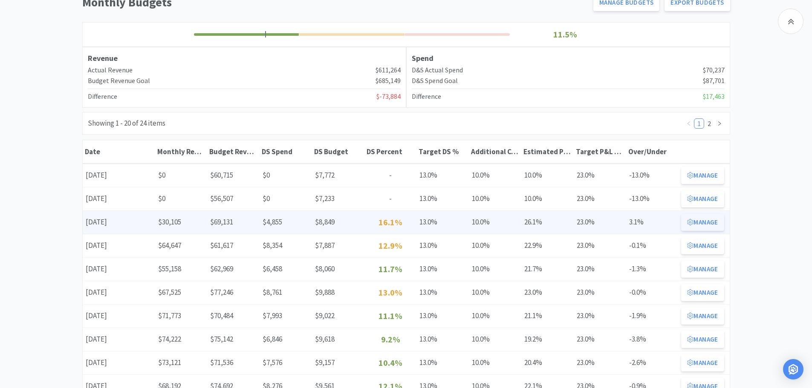 The image size is (812, 388). I want to click on div: 3.1%, so click(652, 222).